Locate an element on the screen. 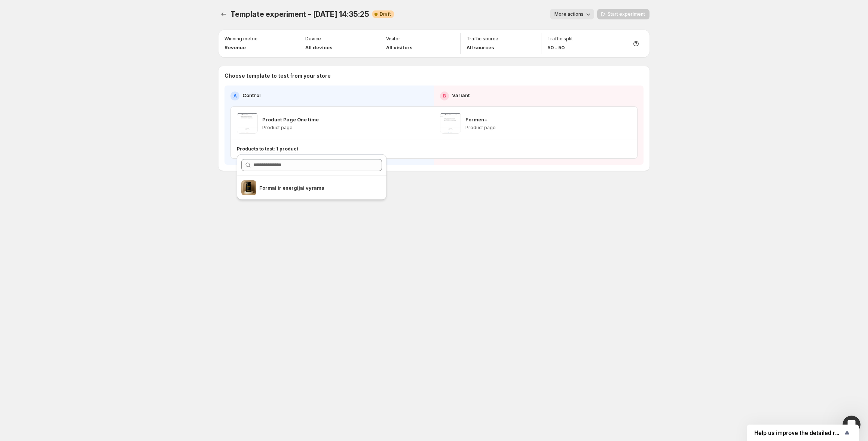  h2: A is located at coordinates (235, 96).